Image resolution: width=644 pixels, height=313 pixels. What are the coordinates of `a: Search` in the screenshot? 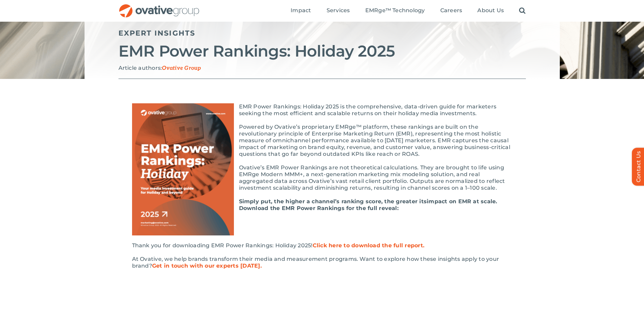 It's located at (522, 11).